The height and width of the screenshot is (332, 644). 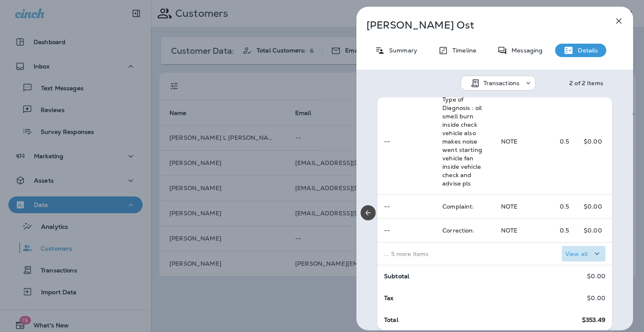 I want to click on span: Correction:, so click(x=458, y=231).